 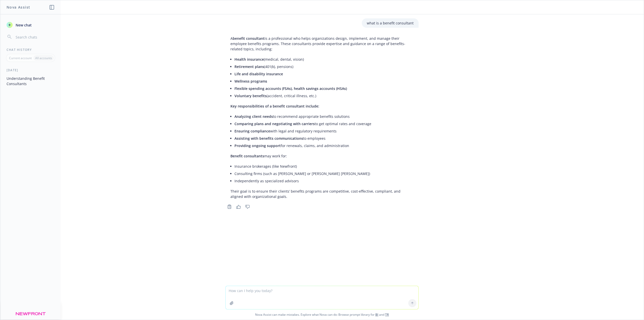 What do you see at coordinates (275, 106) in the screenshot?
I see `span: Key responsibilities of a benefit consultant include:` at bounding box center [275, 106].